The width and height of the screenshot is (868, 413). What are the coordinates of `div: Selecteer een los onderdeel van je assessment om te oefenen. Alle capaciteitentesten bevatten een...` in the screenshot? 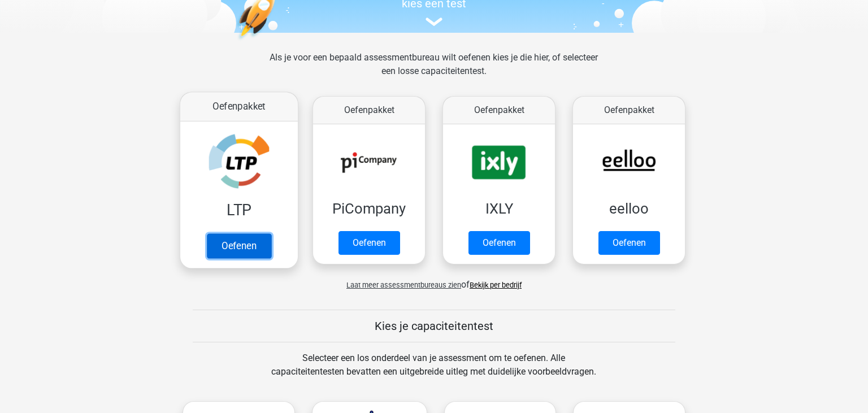 It's located at (433, 372).